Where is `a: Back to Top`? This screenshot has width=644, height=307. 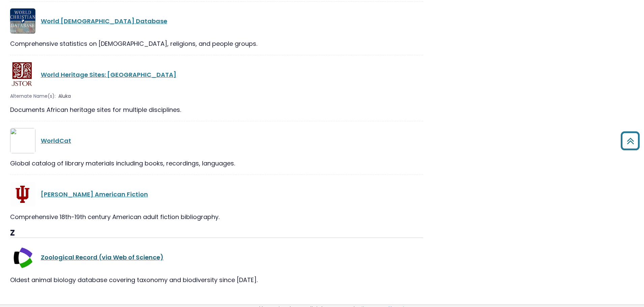 a: Back to Top is located at coordinates (630, 141).